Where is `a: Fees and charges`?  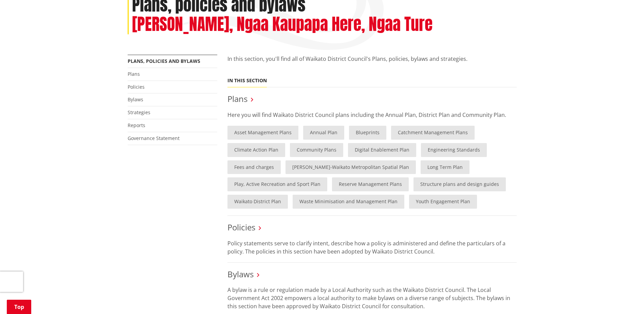 a: Fees and charges is located at coordinates (254, 167).